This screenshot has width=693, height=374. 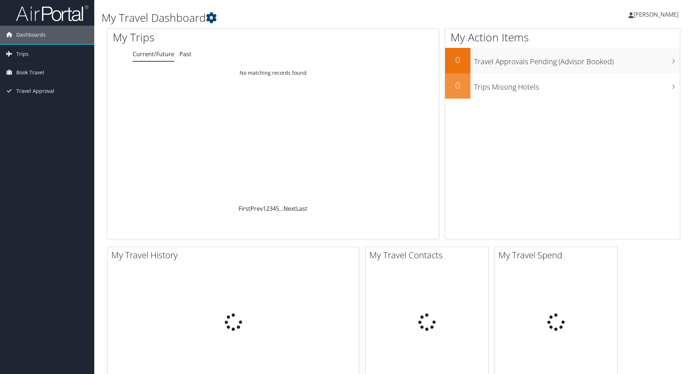 What do you see at coordinates (267, 208) in the screenshot?
I see `a: 2` at bounding box center [267, 208].